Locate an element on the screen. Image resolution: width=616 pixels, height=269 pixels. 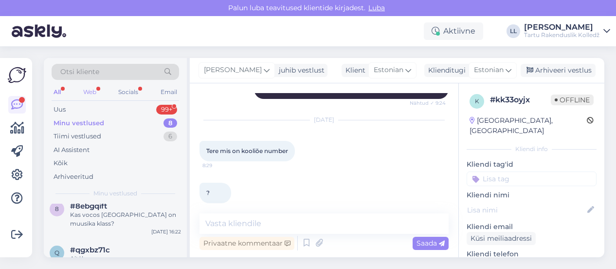
span: k is located at coordinates (477, 101).